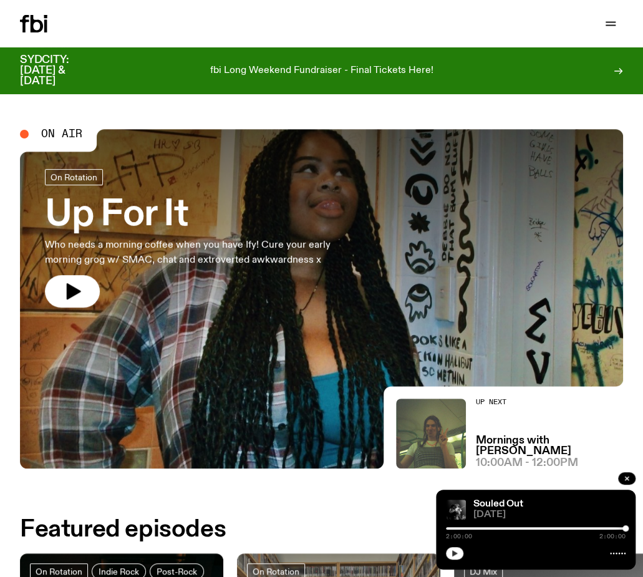 Image resolution: width=643 pixels, height=577 pixels. I want to click on p: Who needs a morning coffee when you have Ify! Cure your early morning grog w/ SMAC, chat and extr..., so click(205, 253).